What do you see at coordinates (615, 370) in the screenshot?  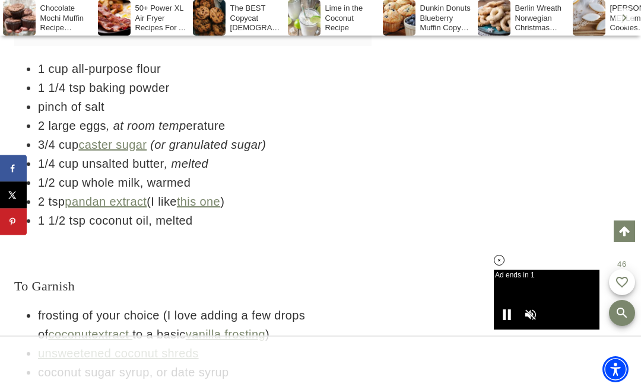 I see `div: Accessibility Menu` at bounding box center [615, 370].